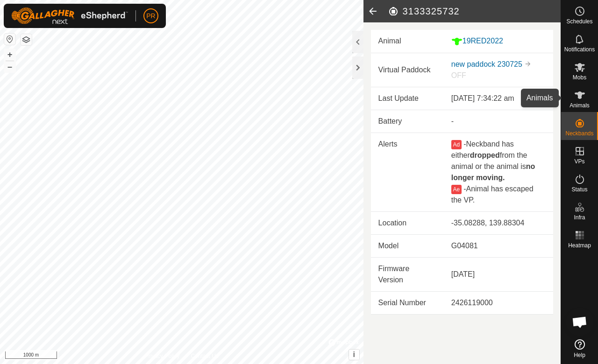  What do you see at coordinates (579, 133) in the screenshot?
I see `span: Neckbands` at bounding box center [579, 133].